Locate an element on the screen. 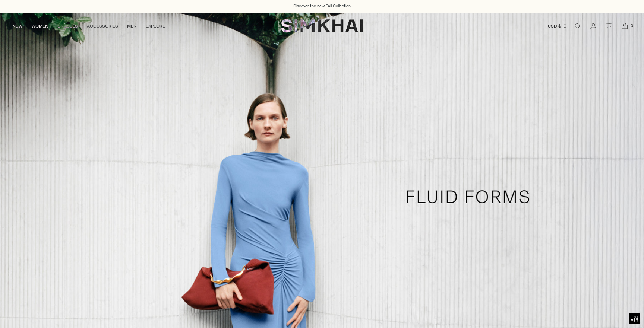  a: SIMKHAI is located at coordinates (322, 26).